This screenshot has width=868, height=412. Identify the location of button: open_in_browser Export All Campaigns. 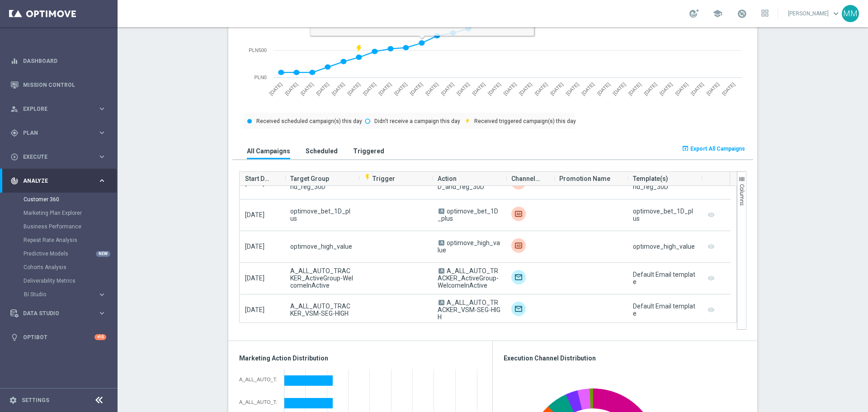
(714, 148).